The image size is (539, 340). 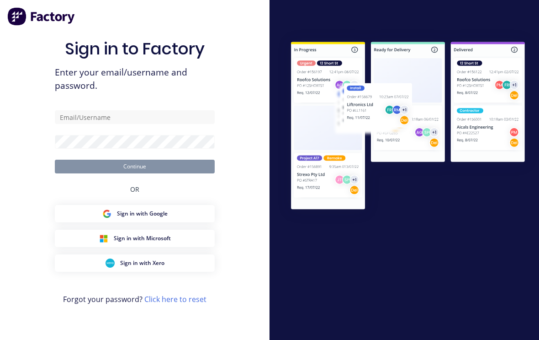 I want to click on span: Forgot your password?, so click(x=135, y=299).